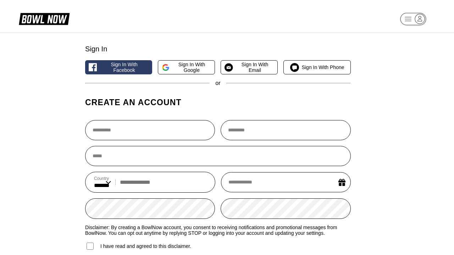 The width and height of the screenshot is (454, 255). I want to click on h1: Create an account, so click(218, 102).